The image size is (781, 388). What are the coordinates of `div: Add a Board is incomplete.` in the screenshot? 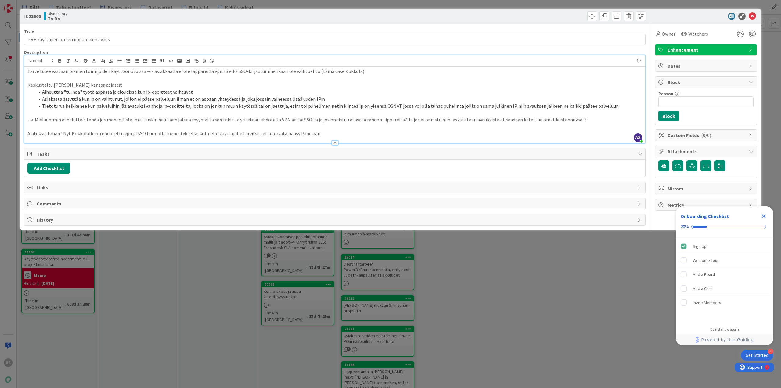 It's located at (724, 274).